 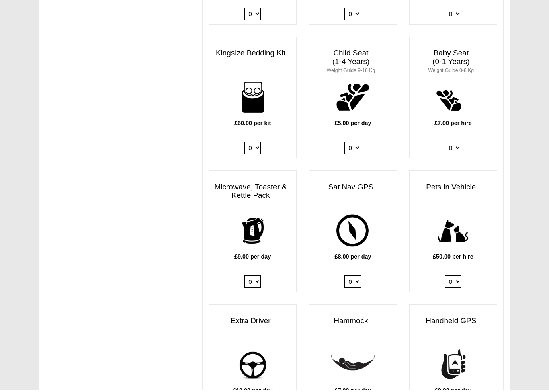 What do you see at coordinates (253, 194) in the screenshot?
I see `h3: Microwave, Toaster & Kettle Pack` at bounding box center [253, 194].